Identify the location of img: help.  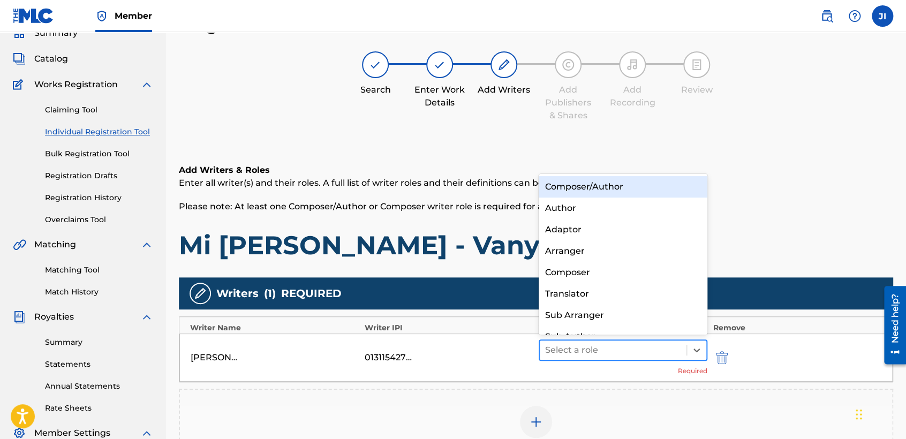
(855, 16).